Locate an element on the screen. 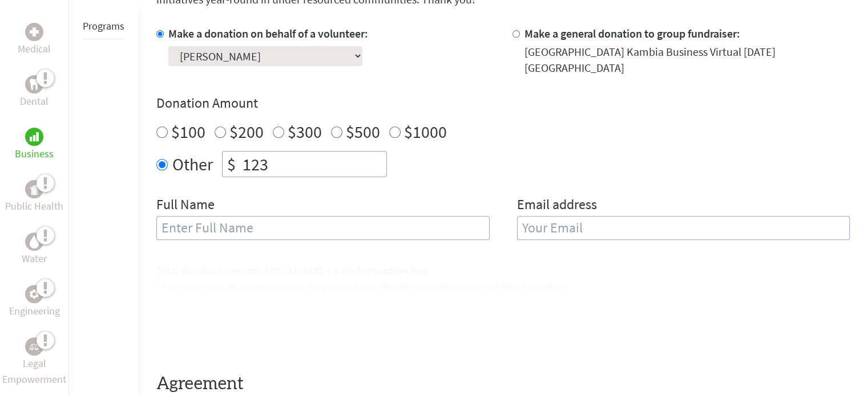 The height and width of the screenshot is (396, 868). label: Other is located at coordinates (192, 165).